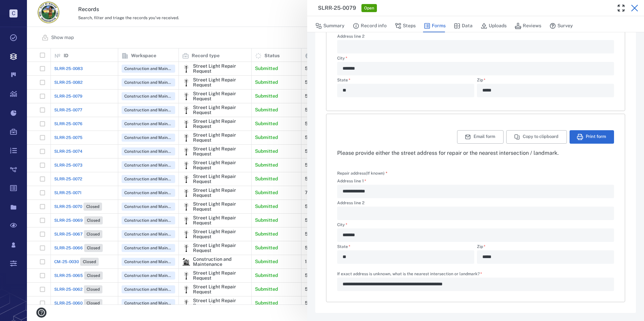 Image resolution: width=644 pixels, height=321 pixels. Describe the element at coordinates (634, 8) in the screenshot. I see `button: Close` at that location.